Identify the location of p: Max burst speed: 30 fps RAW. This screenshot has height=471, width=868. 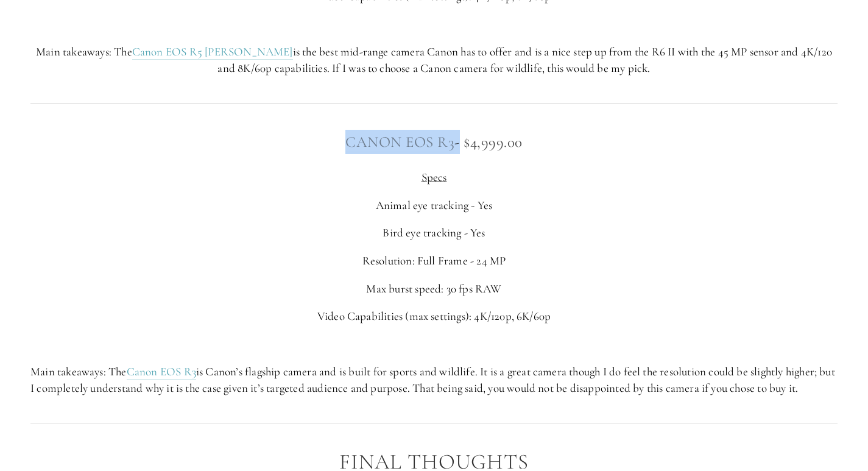
(434, 289).